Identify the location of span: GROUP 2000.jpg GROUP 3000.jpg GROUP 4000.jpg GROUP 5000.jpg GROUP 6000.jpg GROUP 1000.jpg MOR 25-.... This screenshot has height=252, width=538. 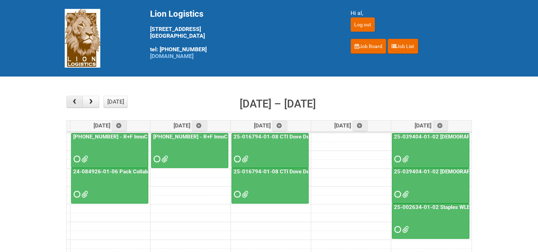
(404, 194).